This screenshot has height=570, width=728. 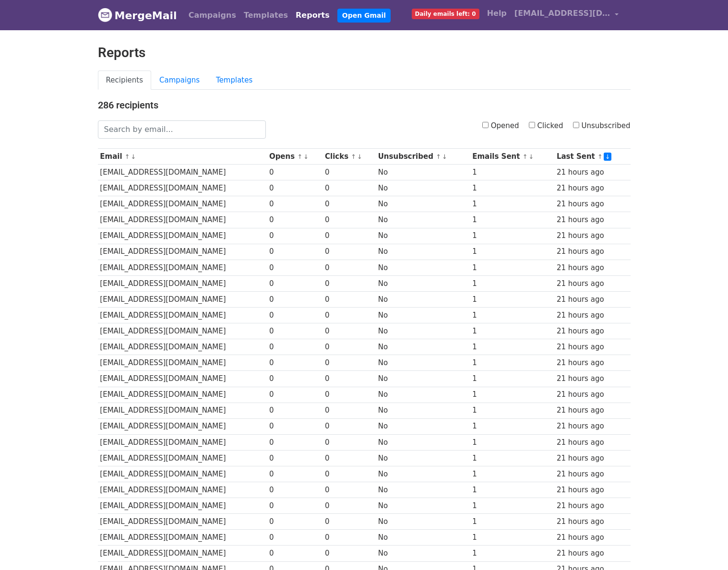 I want to click on a: Open Gmail, so click(x=364, y=16).